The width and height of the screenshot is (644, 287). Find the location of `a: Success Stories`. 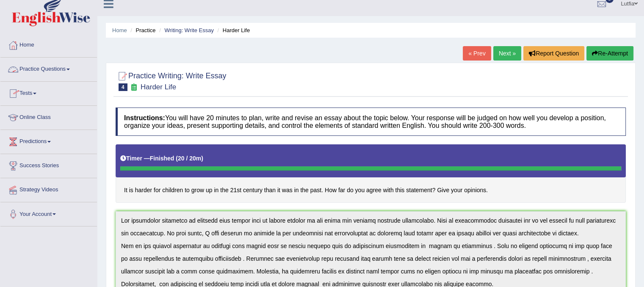

a: Success Stories is located at coordinates (49, 165).